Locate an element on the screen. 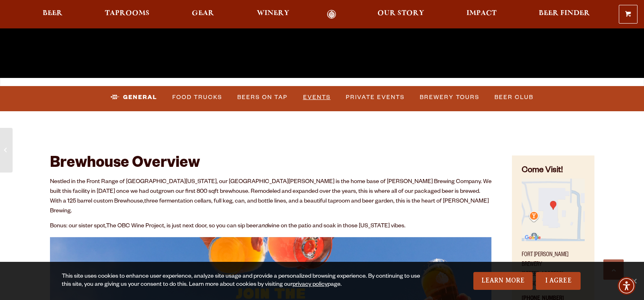  a: I Agree is located at coordinates (558, 281).